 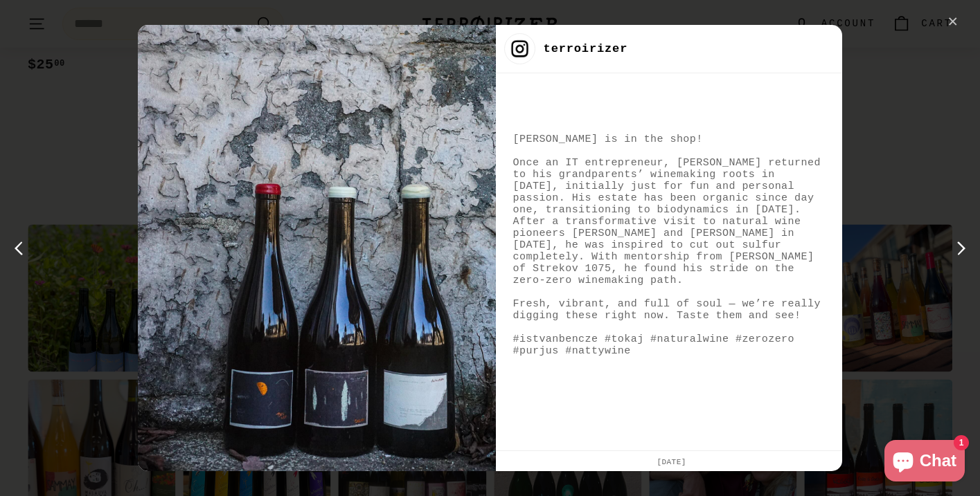 What do you see at coordinates (924, 462) in the screenshot?
I see `inbox-online-store-chat: Shopify online store chat` at bounding box center [924, 462].